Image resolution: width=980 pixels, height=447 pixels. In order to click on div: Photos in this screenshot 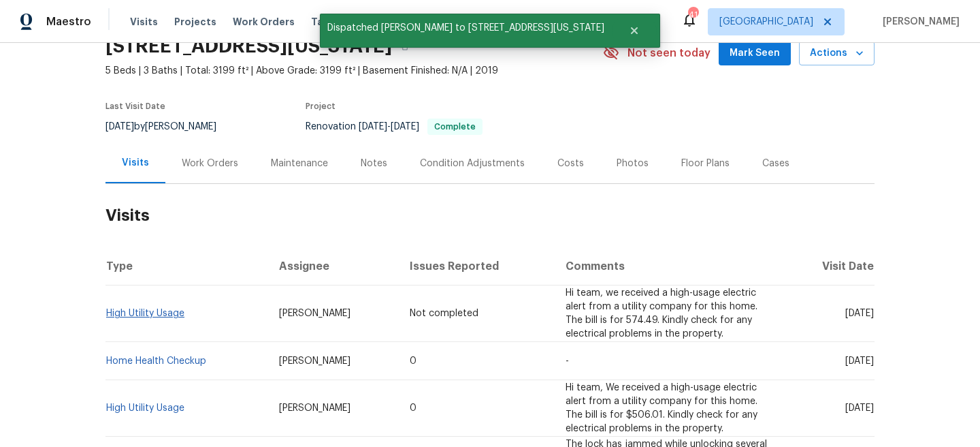, I will do `click(632, 163)`.